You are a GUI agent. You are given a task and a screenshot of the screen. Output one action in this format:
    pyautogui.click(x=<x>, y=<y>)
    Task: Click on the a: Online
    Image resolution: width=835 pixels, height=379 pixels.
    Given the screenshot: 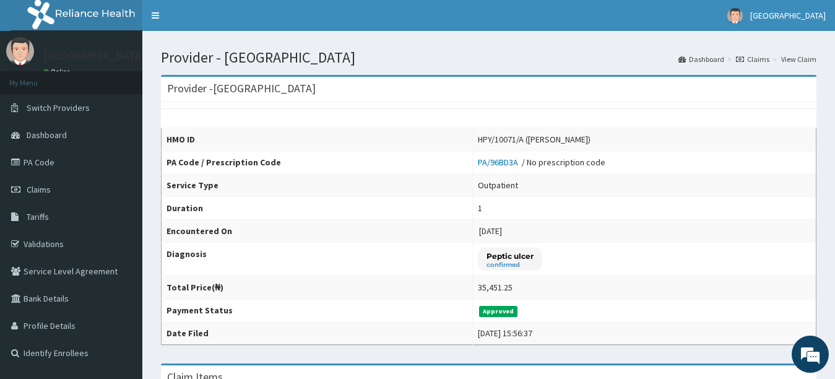 What is the action you would take?
    pyautogui.click(x=58, y=72)
    